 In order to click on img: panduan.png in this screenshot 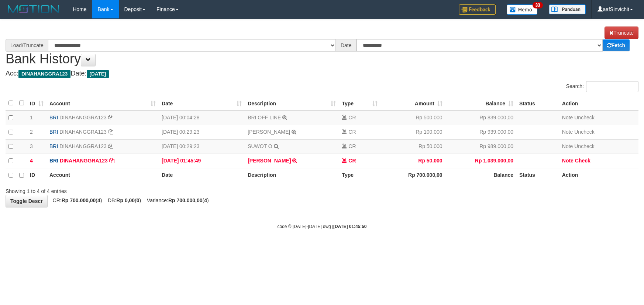, I will do `click(567, 9)`.